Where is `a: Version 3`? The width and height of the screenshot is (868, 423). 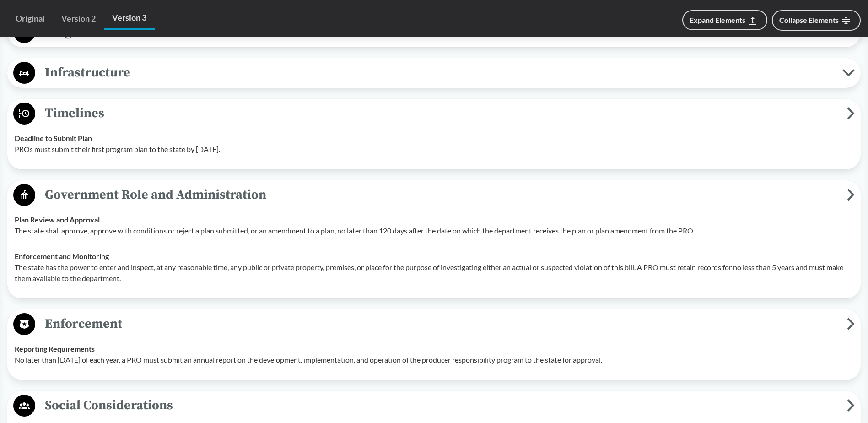 a: Version 3 is located at coordinates (129, 19).